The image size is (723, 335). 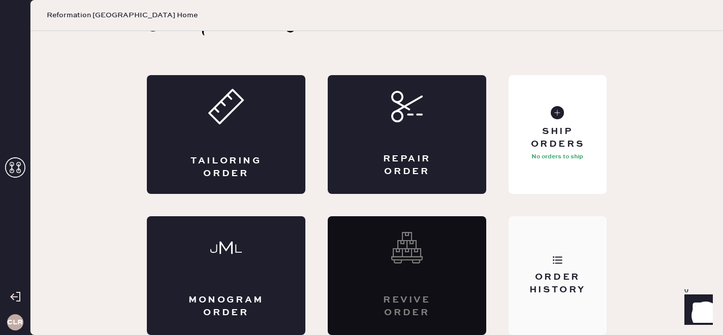 I want to click on p: No orders to ship, so click(x=557, y=157).